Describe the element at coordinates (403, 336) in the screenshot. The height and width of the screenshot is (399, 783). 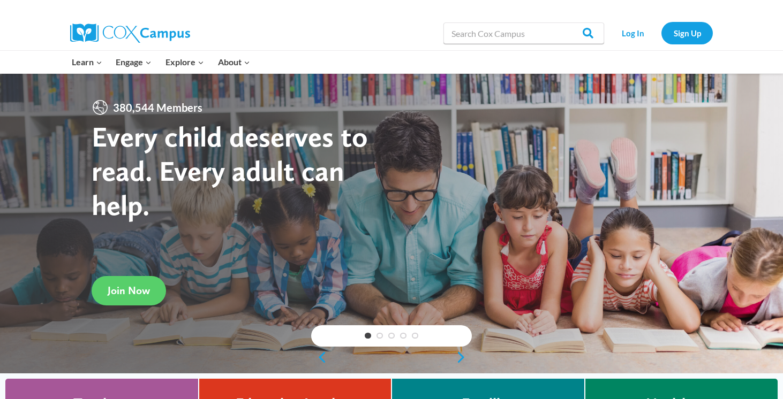
I see `a: 4` at that location.